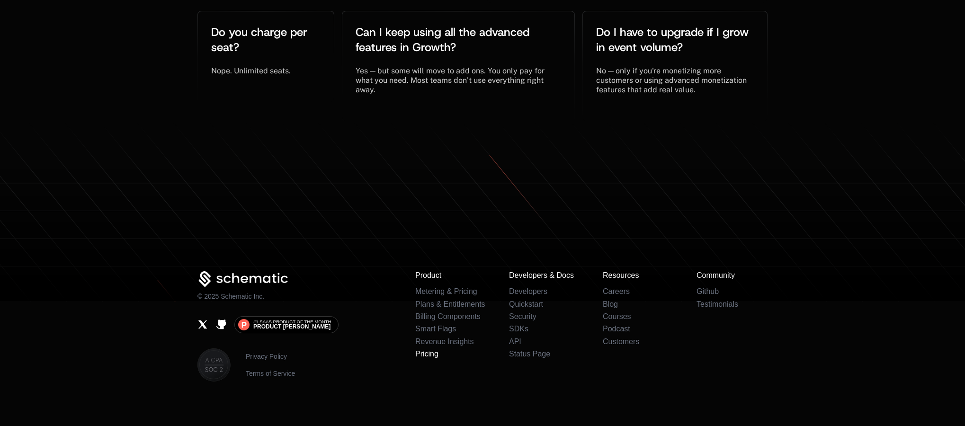 The width and height of the screenshot is (965, 426). I want to click on span: Do I have to upgrade if I grow in event volume?, so click(674, 40).